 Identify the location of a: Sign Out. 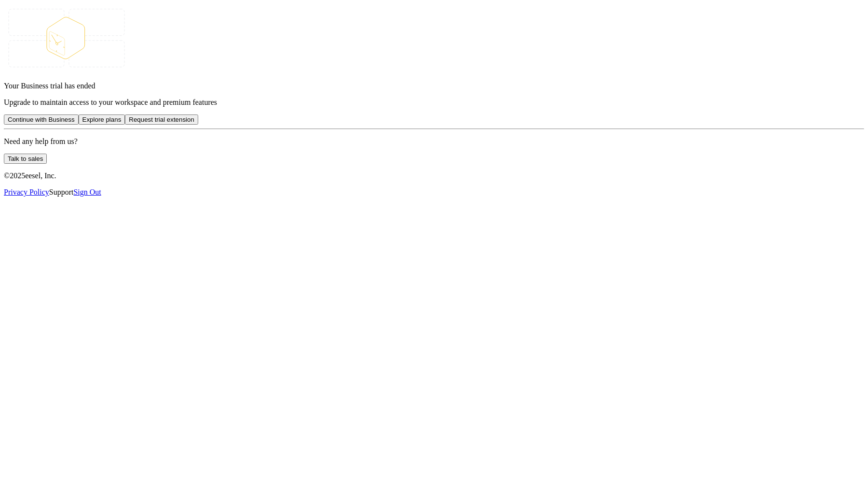
(86, 192).